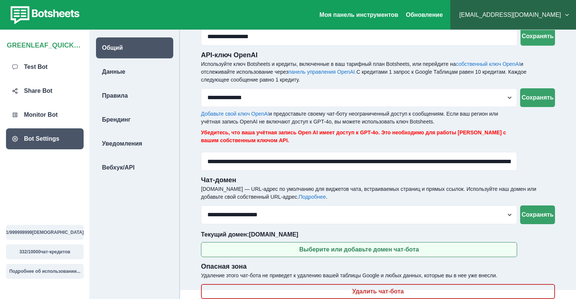  I want to click on a: Брендинг, so click(135, 120).